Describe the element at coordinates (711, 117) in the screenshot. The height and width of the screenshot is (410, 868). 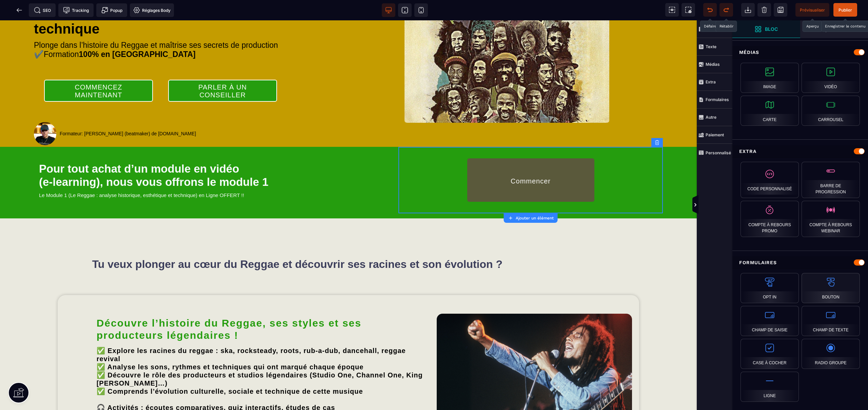
I see `strong: Autre` at that location.